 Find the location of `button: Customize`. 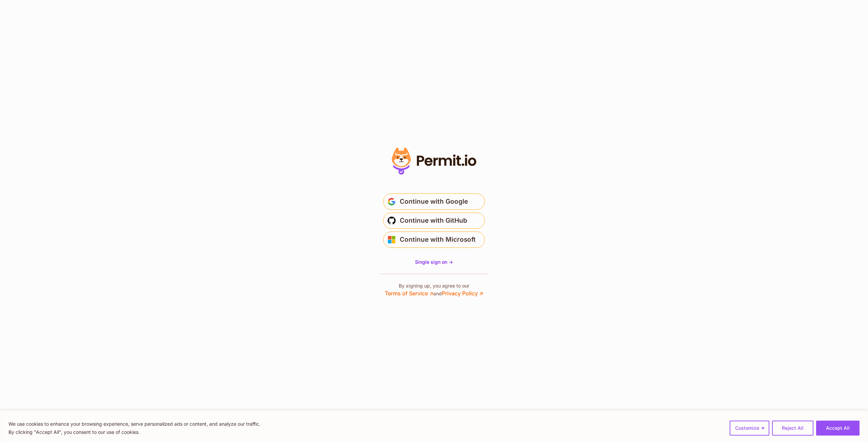

button: Customize is located at coordinates (749, 428).